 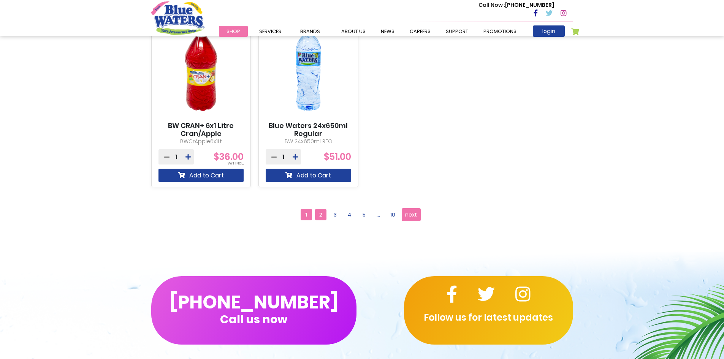 What do you see at coordinates (233, 31) in the screenshot?
I see `span: Shop` at bounding box center [233, 31].